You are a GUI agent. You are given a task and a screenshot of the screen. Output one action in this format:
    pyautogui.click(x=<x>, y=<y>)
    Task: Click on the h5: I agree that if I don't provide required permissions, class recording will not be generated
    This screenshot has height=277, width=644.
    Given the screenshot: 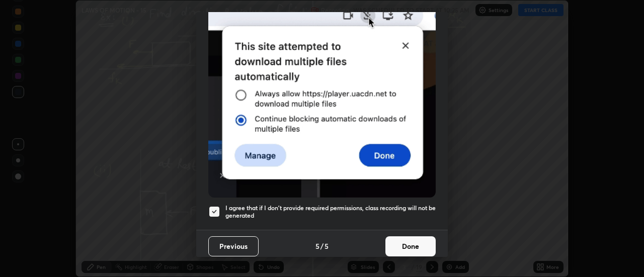 What is the action you would take?
    pyautogui.click(x=331, y=212)
    